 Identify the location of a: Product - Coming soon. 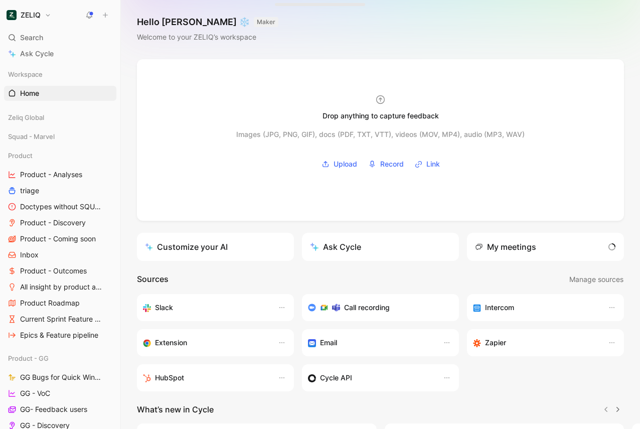
(60, 239).